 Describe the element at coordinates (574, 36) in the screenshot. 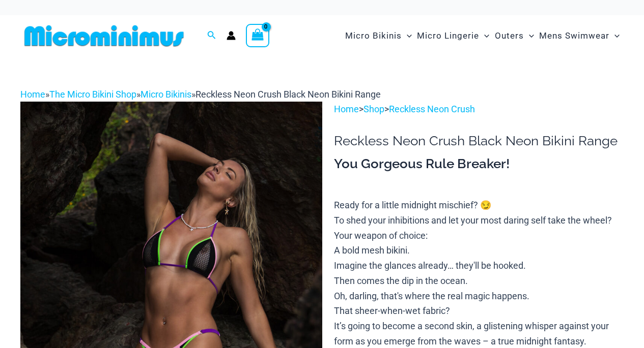

I see `span: Mens Swimwear` at that location.